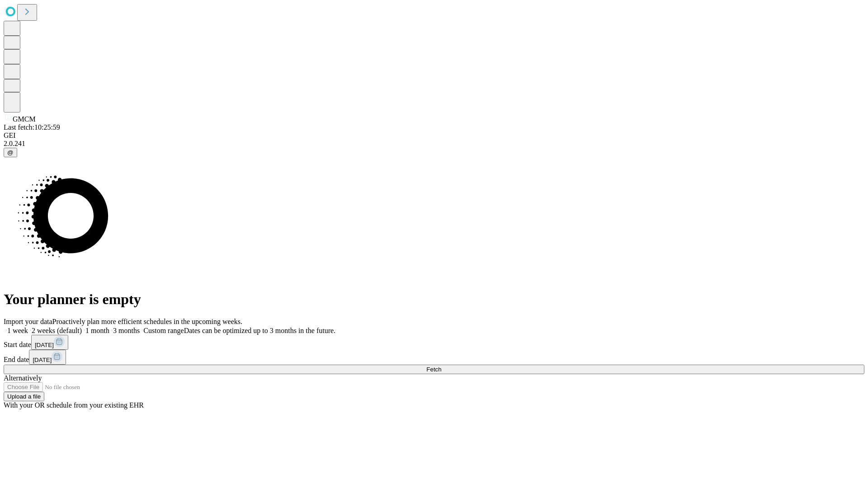 Image resolution: width=868 pixels, height=488 pixels. Describe the element at coordinates (434, 299) in the screenshot. I see `h1: Your planner is empty` at that location.